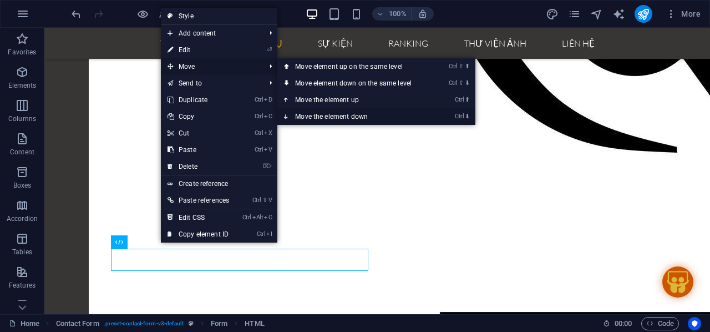 The image size is (710, 332). Describe the element at coordinates (144, 323) in the screenshot. I see `span: . preset-contact-form-v3-default` at that location.